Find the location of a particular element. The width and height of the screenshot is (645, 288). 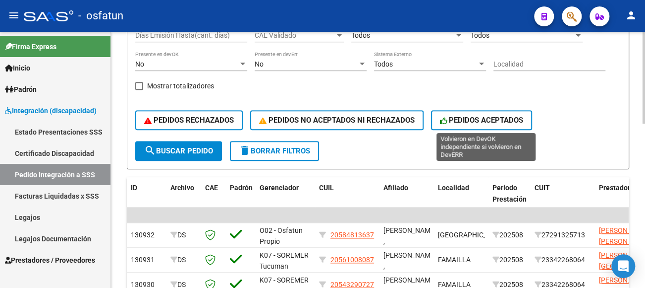

mat-icon: menu is located at coordinates (14, 15).